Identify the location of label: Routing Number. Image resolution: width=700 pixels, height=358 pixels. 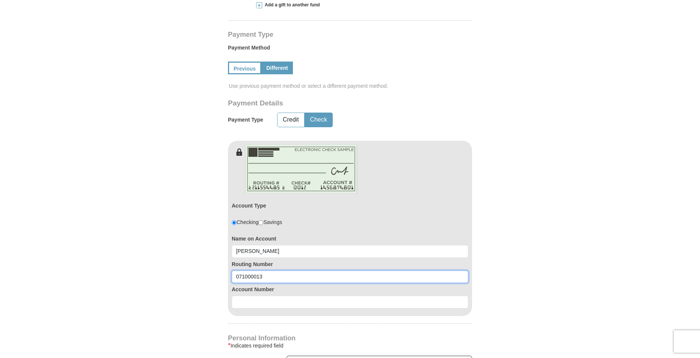
(350, 264).